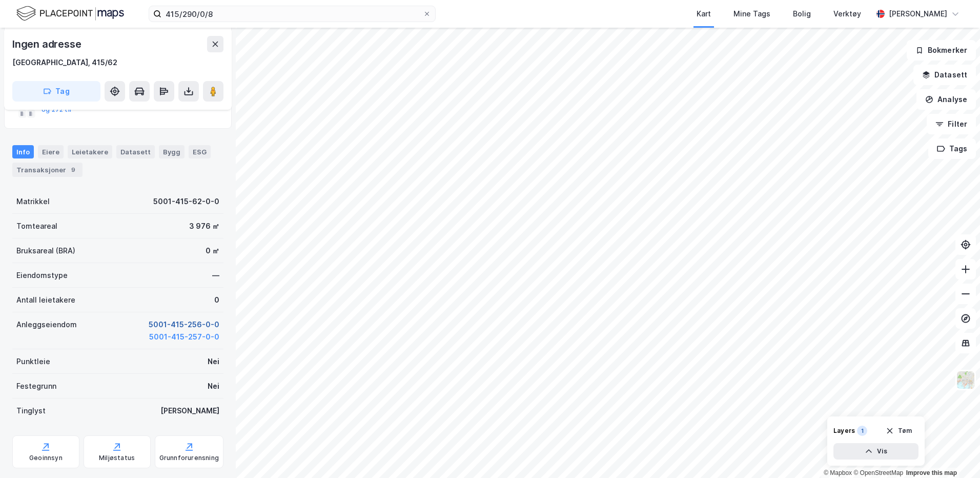 The image size is (980, 478). I want to click on div: Grunnforurensning, so click(189, 458).